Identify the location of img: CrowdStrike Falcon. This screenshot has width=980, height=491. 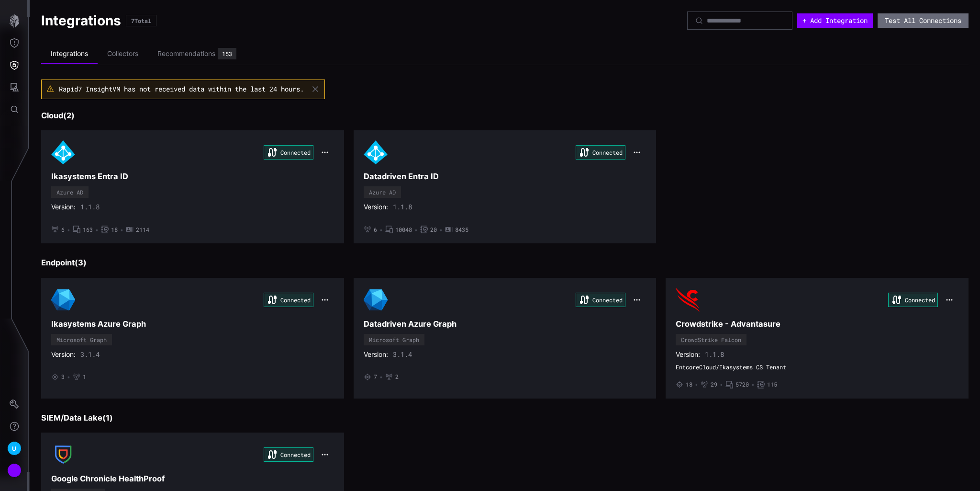
(687, 299).